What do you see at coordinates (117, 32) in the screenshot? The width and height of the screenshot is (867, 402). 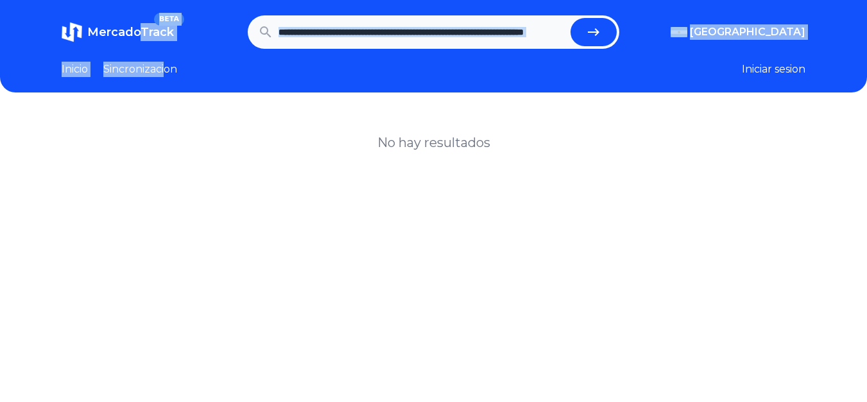 I see `a: MercadoTrackBETA` at bounding box center [117, 32].